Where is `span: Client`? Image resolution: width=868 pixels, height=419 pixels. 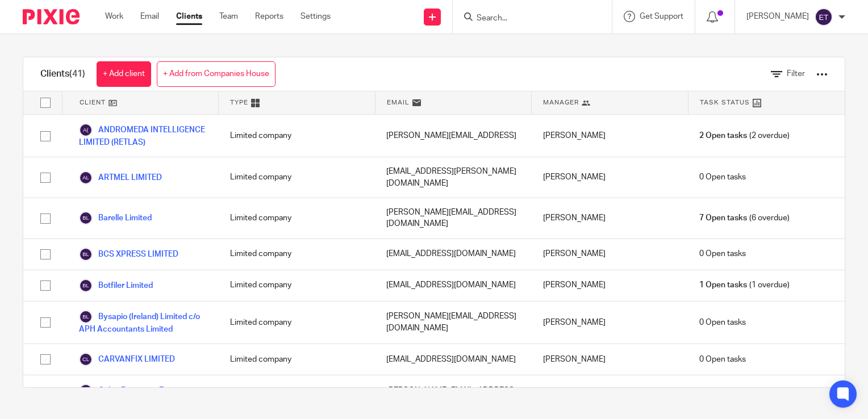
span: Client is located at coordinates (93, 102).